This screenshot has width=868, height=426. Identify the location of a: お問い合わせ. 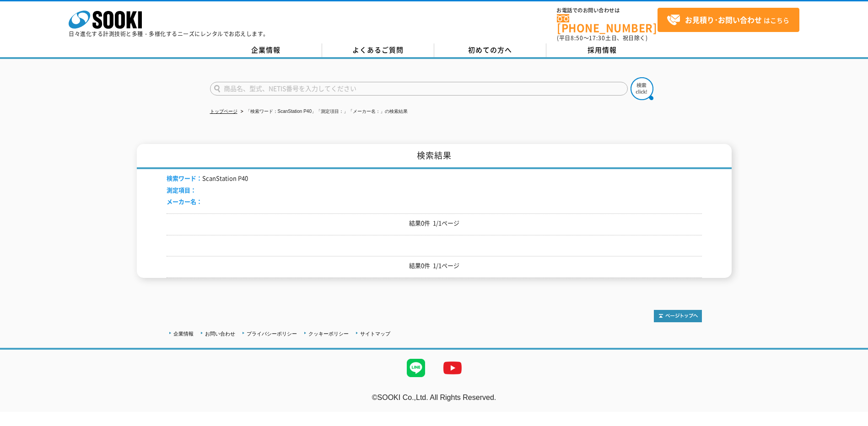
(220, 333).